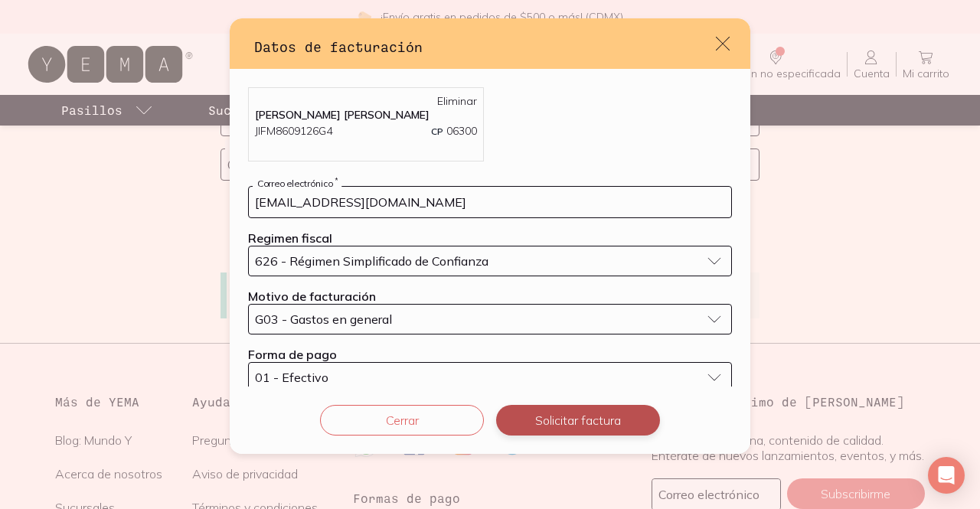  What do you see at coordinates (578, 420) in the screenshot?
I see `button: Solicitar factura` at bounding box center [578, 420].